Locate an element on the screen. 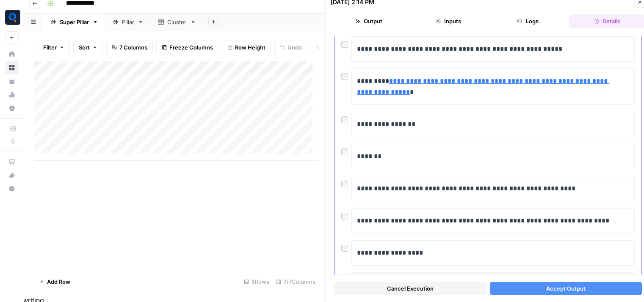 Image resolution: width=644 pixels, height=302 pixels. span: 7 Columns is located at coordinates (134, 48).